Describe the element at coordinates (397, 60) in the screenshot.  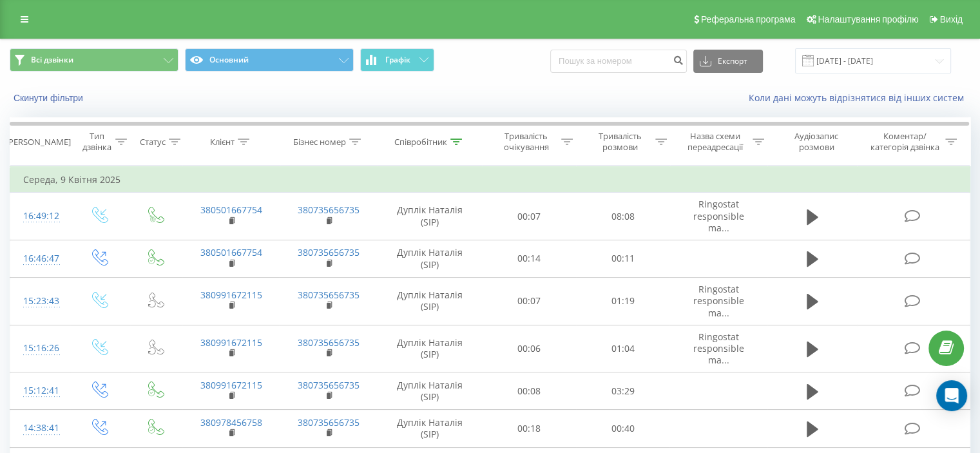
I see `button: Графік` at that location.